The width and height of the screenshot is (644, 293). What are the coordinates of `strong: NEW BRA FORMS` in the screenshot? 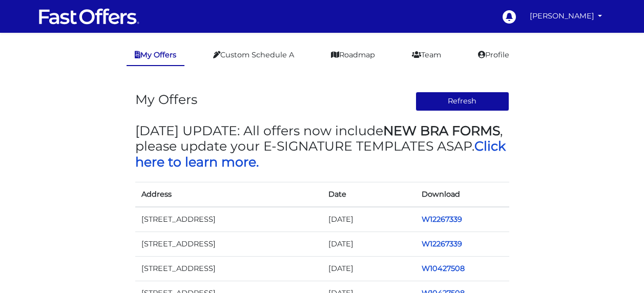 It's located at (442, 130).